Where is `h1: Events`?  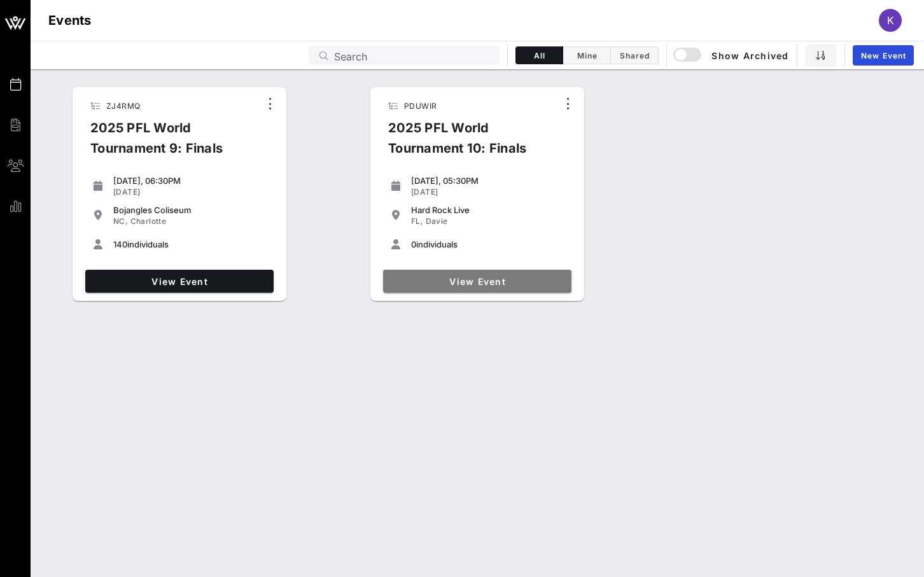 h1: Events is located at coordinates (70, 20).